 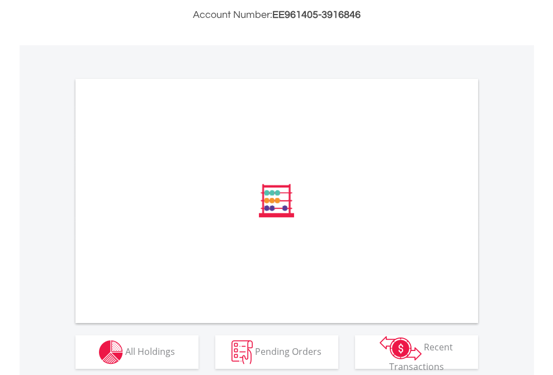 I want to click on span: Pending Orders, so click(x=288, y=351).